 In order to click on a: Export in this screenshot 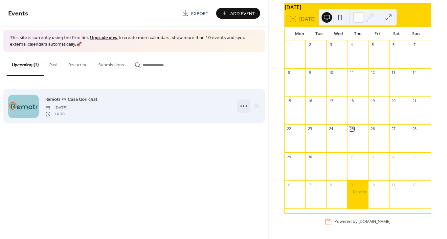, I will do `click(195, 13)`.